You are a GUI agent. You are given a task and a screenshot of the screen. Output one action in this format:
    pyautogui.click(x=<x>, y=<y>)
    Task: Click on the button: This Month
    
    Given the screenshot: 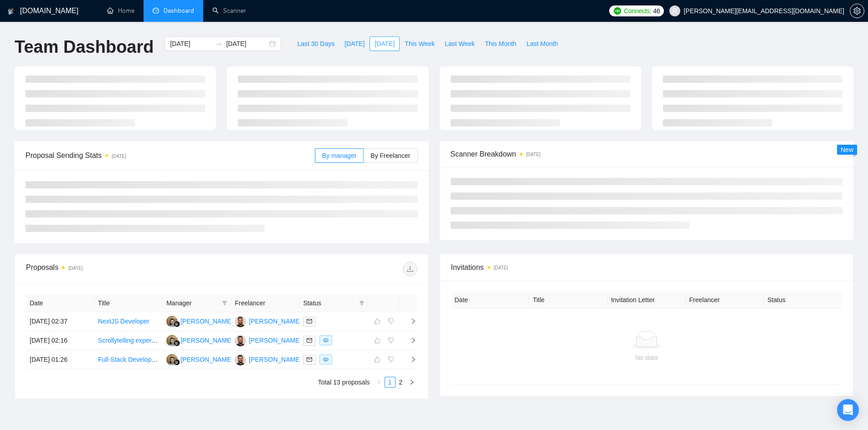 What is the action you would take?
    pyautogui.click(x=500, y=44)
    